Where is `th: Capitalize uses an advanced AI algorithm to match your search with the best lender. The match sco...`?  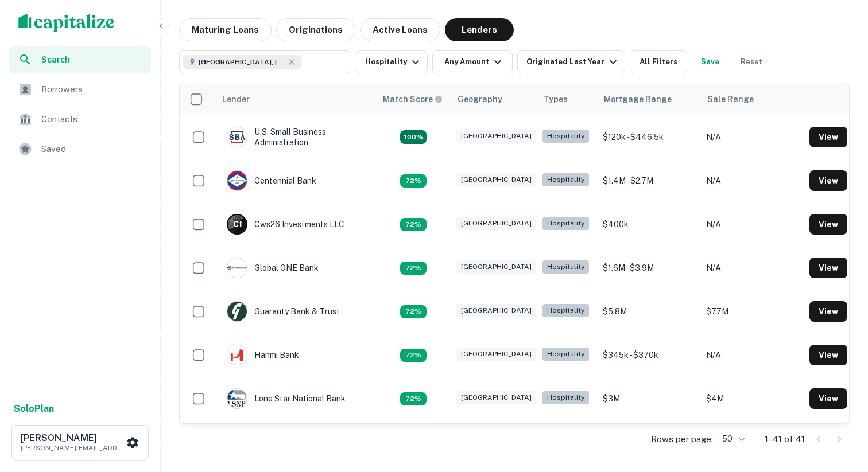
th: Capitalize uses an advanced AI algorithm to match your search with the best lender. The match sco... is located at coordinates (414, 99).